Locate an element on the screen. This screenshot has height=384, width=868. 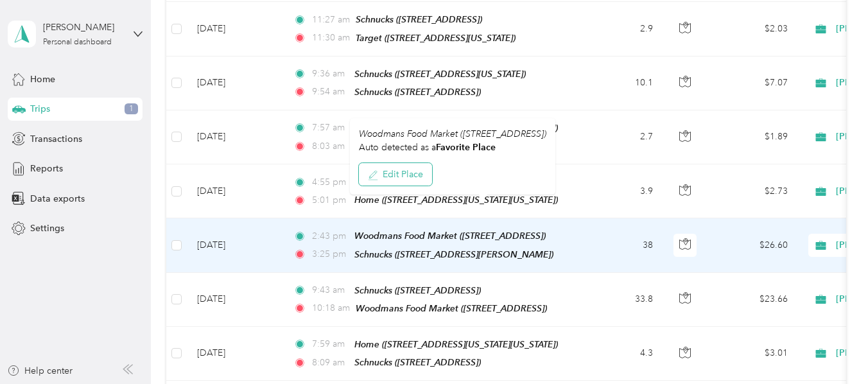
p: Auto detected as a is located at coordinates (453, 147).